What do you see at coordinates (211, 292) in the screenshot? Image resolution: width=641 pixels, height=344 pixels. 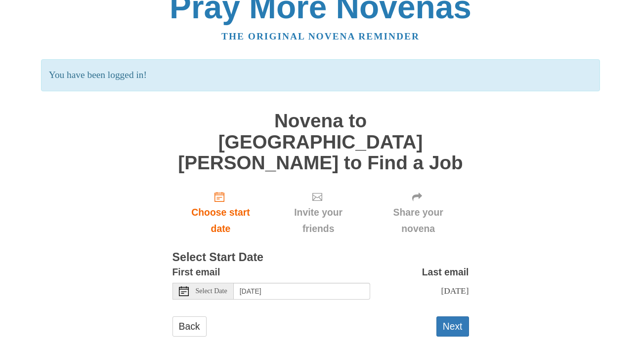 I see `span: Select Date` at bounding box center [211, 292].